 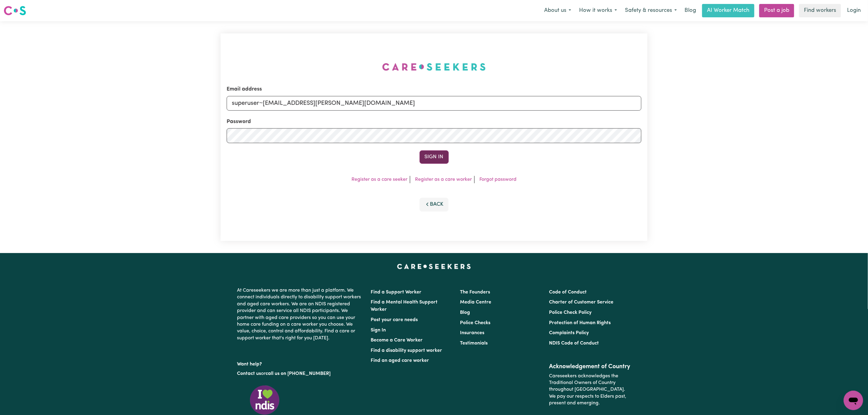 I want to click on a: AI Worker Match, so click(x=728, y=11).